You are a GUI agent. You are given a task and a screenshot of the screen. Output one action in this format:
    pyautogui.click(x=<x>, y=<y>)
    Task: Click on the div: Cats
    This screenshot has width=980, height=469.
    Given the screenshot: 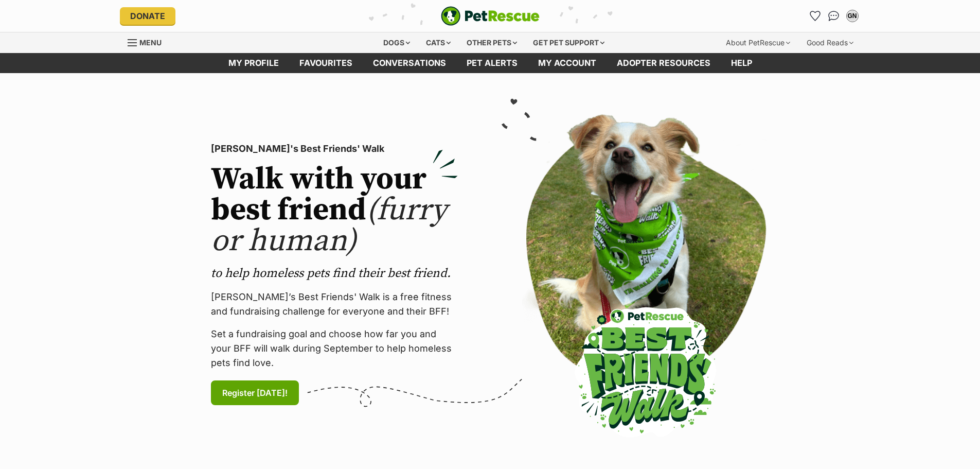 What is the action you would take?
    pyautogui.click(x=438, y=43)
    